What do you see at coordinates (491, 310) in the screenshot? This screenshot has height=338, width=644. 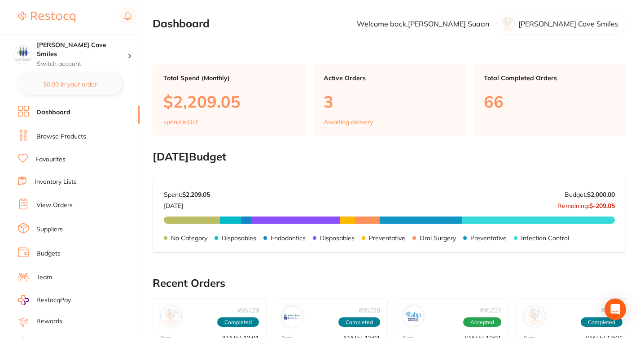 I see `p: # 95227` at bounding box center [491, 310].